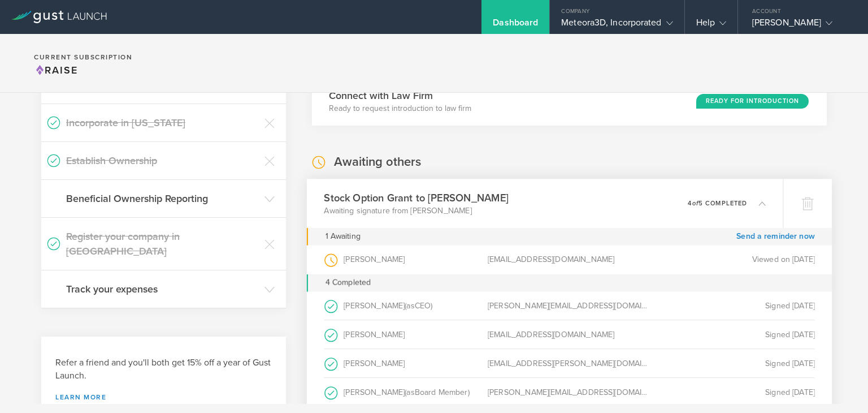 This screenshot has width=868, height=413. Describe the element at coordinates (569, 282) in the screenshot. I see `div: 4 Completed` at that location.